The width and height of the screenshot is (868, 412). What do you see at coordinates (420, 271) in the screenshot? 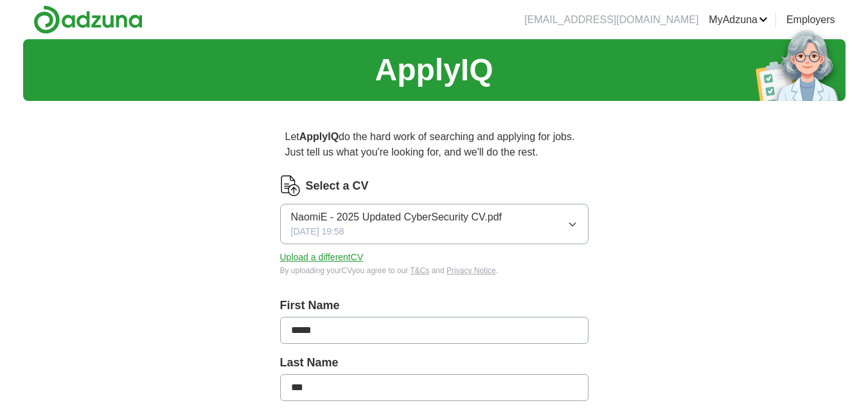
I see `a: T&Cs` at bounding box center [420, 271].